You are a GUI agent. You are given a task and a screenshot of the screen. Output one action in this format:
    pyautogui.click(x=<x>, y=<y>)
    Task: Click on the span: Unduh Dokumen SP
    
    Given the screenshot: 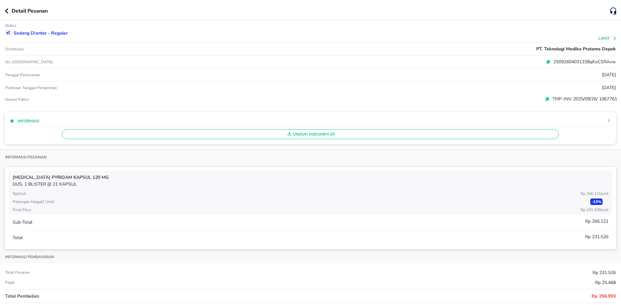 What is the action you would take?
    pyautogui.click(x=310, y=134)
    